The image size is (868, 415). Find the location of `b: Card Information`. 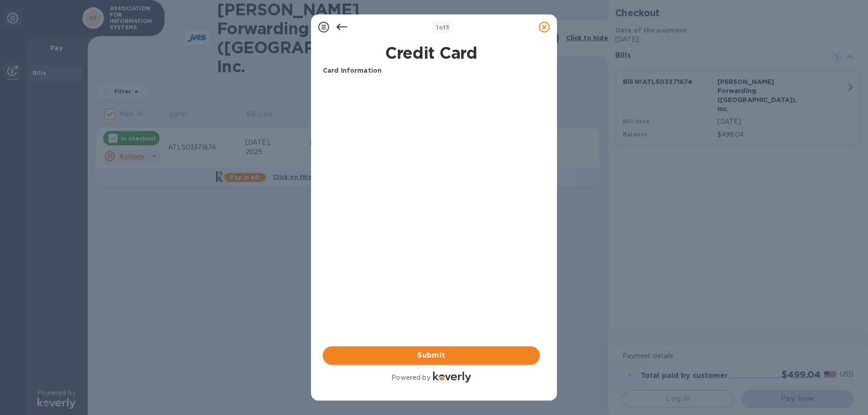

b: Card Information is located at coordinates (352, 70).